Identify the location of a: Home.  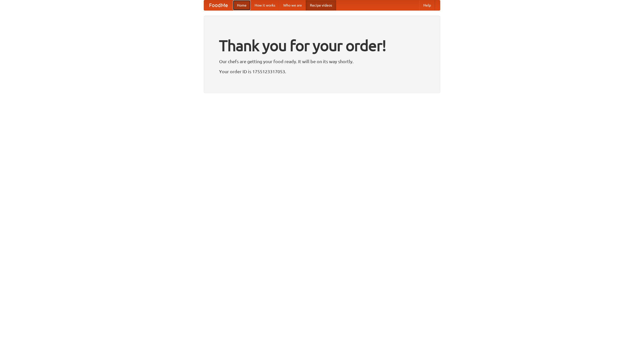
(242, 5).